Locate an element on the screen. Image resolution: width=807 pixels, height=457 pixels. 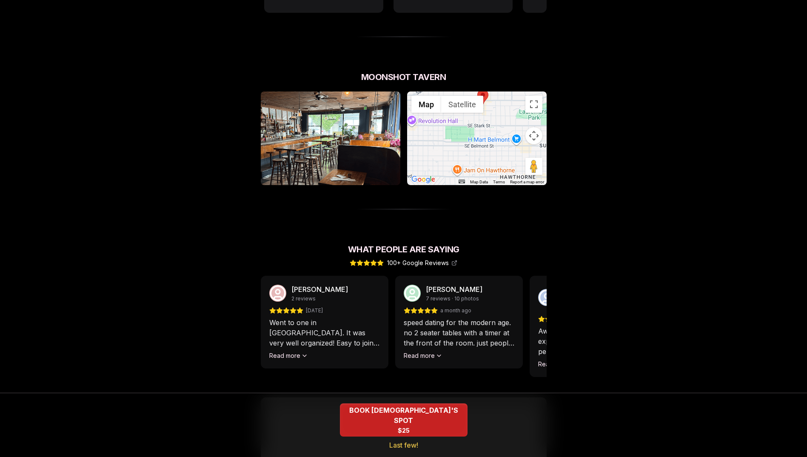
button: Toggle fullscreen view is located at coordinates (534, 104).